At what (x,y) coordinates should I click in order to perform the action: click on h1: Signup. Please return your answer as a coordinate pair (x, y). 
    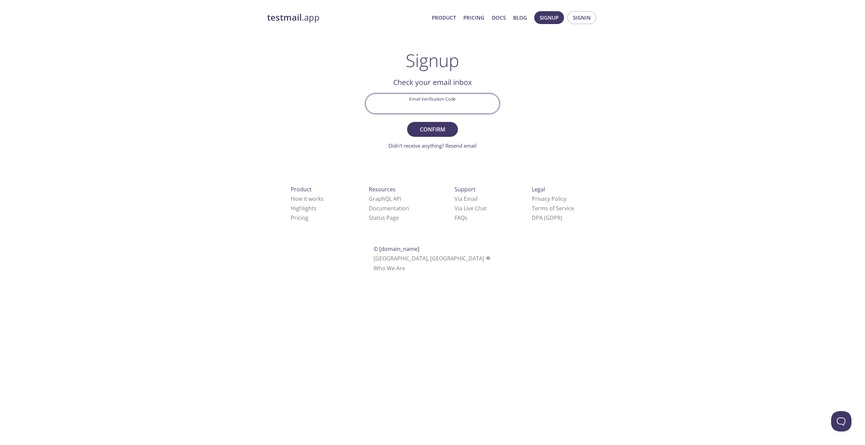
    Looking at the image, I should click on (432, 60).